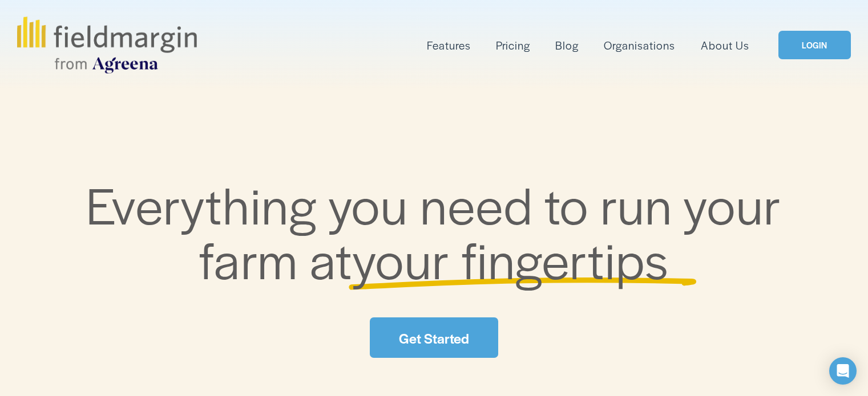 The width and height of the screenshot is (868, 396). I want to click on span: Features, so click(449, 45).